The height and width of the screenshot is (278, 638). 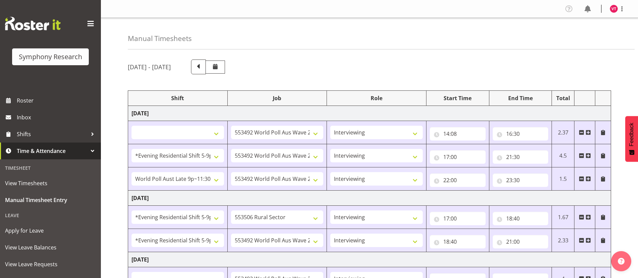 I want to click on a: Manual Timesheet Entry, so click(x=50, y=200).